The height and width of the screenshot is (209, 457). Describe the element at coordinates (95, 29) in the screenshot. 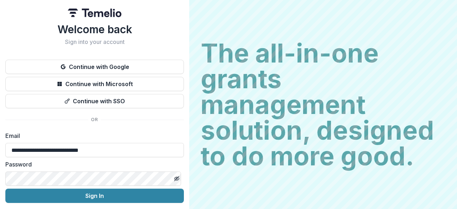

I see `h1: Welcome back` at that location.